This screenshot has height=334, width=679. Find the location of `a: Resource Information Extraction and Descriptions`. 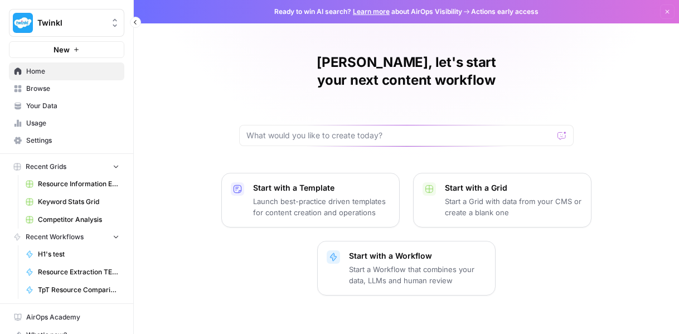

a: Resource Information Extraction and Descriptions is located at coordinates (72, 184).